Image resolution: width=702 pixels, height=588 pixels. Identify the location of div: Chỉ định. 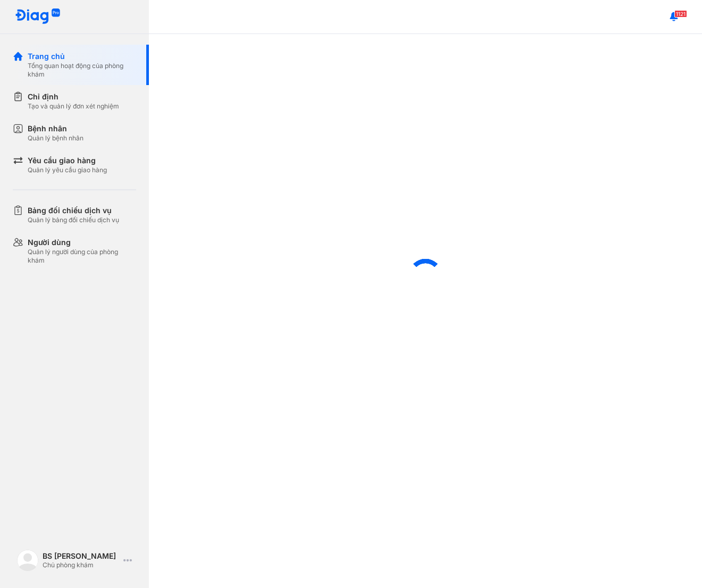
(73, 97).